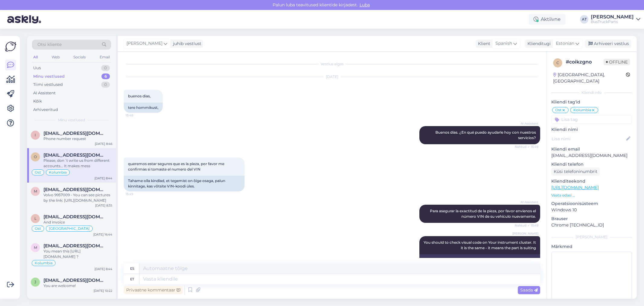 The width and height of the screenshot is (644, 306). I want to click on div: Uus, so click(37, 68).